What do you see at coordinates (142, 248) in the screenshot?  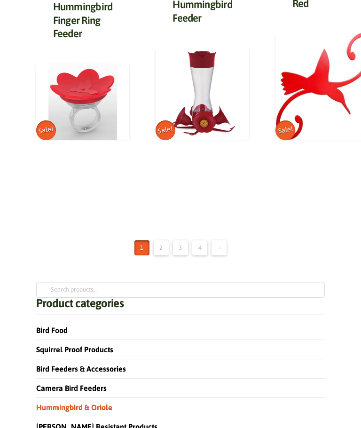 I see `span: Page 1` at bounding box center [142, 248].